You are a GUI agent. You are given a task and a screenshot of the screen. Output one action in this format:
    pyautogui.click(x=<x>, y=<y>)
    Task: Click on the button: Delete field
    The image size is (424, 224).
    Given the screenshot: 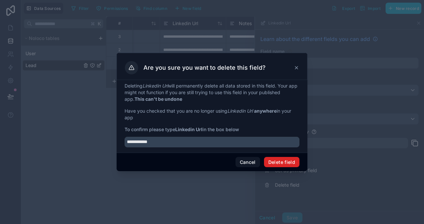 What is the action you would take?
    pyautogui.click(x=281, y=163)
    